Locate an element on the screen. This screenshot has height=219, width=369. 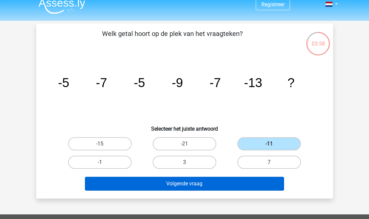
button: Volgende vraag is located at coordinates (184, 183).